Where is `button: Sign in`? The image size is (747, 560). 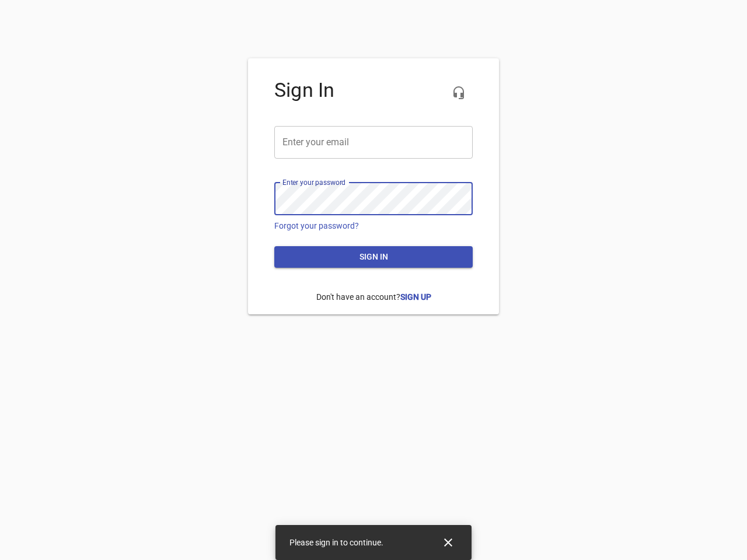
button: Sign in is located at coordinates (374, 257).